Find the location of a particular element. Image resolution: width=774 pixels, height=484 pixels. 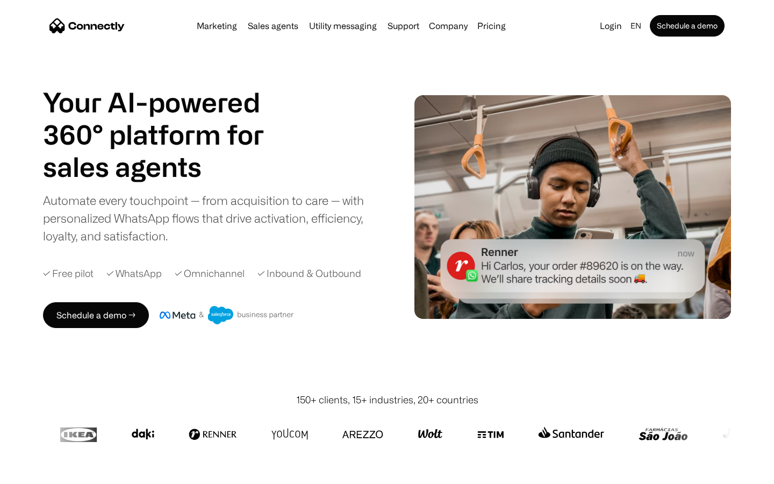

div: ✓ Omnichannel is located at coordinates (210, 273).